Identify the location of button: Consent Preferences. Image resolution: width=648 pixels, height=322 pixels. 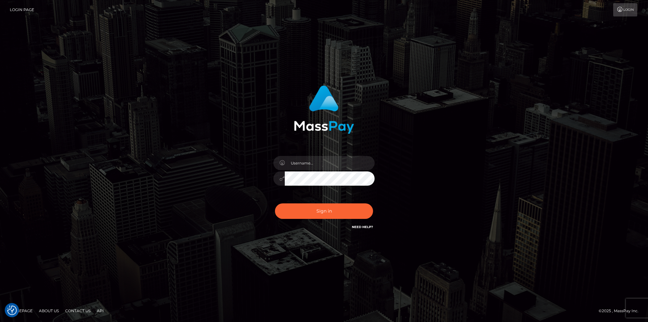
(12, 310).